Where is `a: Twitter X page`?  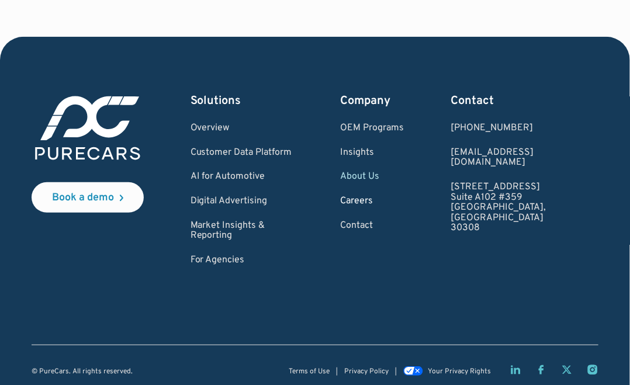
a: Twitter X page is located at coordinates (567, 370).